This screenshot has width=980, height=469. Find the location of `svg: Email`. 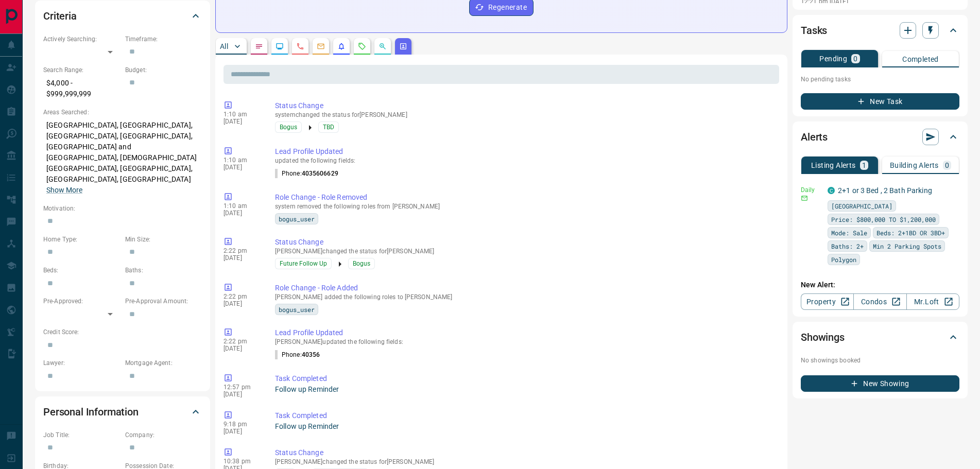

svg: Email is located at coordinates (804, 198).